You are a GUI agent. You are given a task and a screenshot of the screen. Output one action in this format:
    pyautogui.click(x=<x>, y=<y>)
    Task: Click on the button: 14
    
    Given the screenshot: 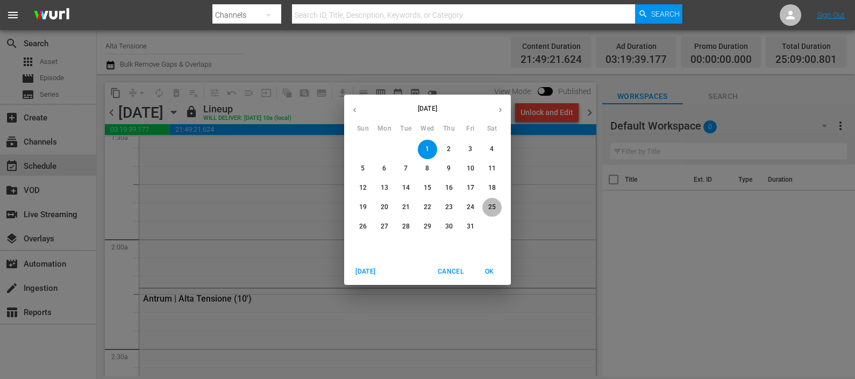 What is the action you would take?
    pyautogui.click(x=406, y=188)
    